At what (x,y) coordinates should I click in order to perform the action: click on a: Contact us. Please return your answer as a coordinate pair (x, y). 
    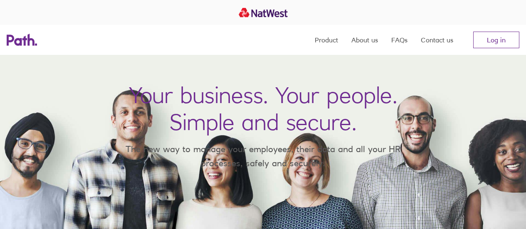
    Looking at the image, I should click on (437, 40).